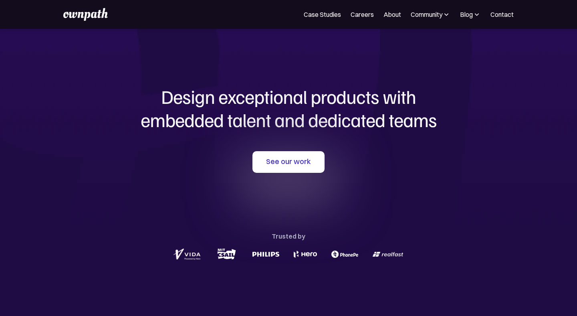  What do you see at coordinates (289, 108) in the screenshot?
I see `h1: Design exceptional products with embedded talent and dedicated teams` at bounding box center [289, 108].